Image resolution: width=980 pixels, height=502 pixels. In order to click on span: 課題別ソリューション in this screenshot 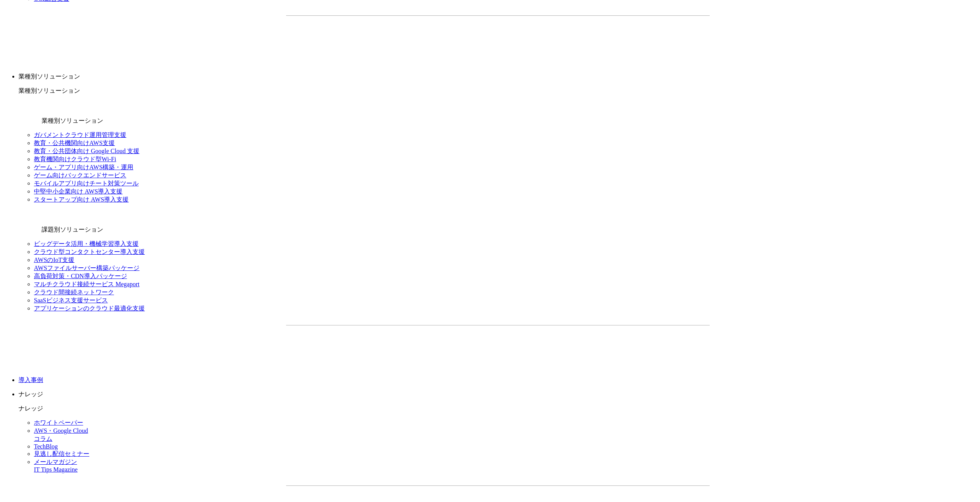, I will do `click(73, 229)`.